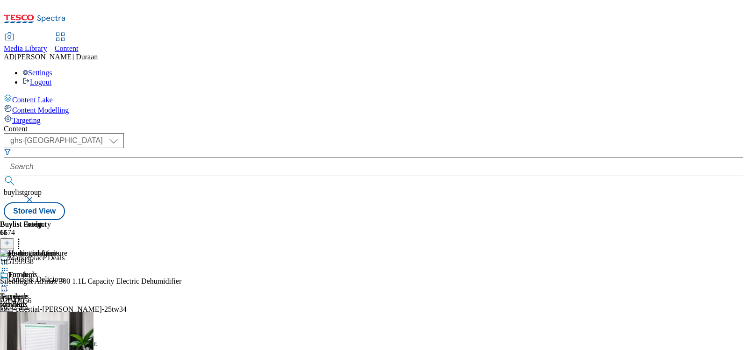 The height and width of the screenshot is (350, 747). Describe the element at coordinates (373, 167) in the screenshot. I see `input: Search` at that location.